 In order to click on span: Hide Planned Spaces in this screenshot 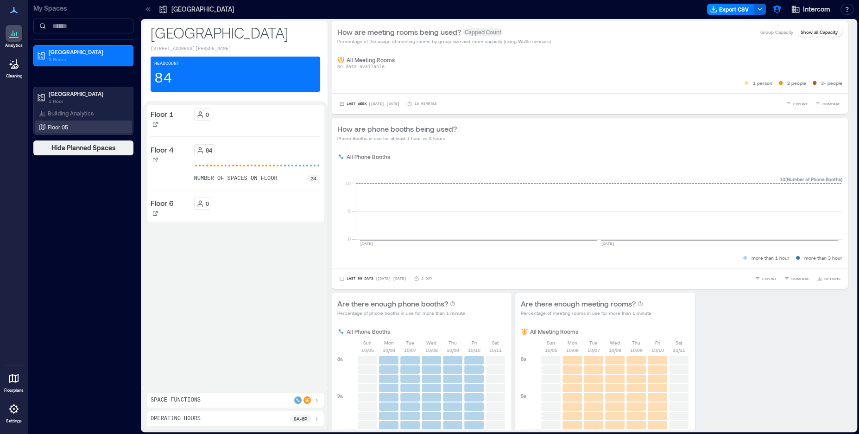, I will do `click(83, 148)`.